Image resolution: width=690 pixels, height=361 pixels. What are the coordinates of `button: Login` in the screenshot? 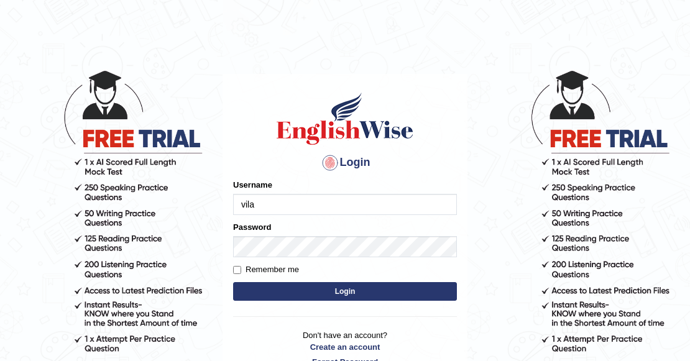 It's located at (345, 291).